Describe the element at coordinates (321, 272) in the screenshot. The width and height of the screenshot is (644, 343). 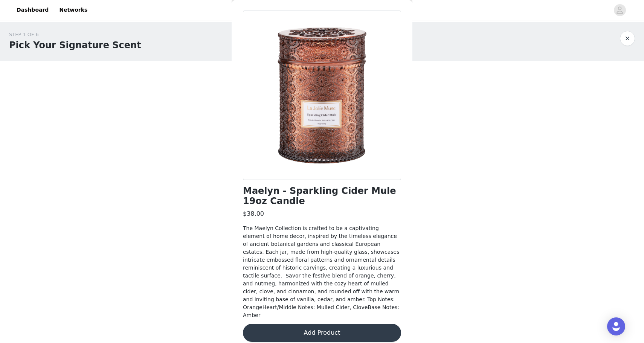
I see `span: The Maelyn Collection is crafted to be a captivating element of home decor, inspired by the timel...` at that location.